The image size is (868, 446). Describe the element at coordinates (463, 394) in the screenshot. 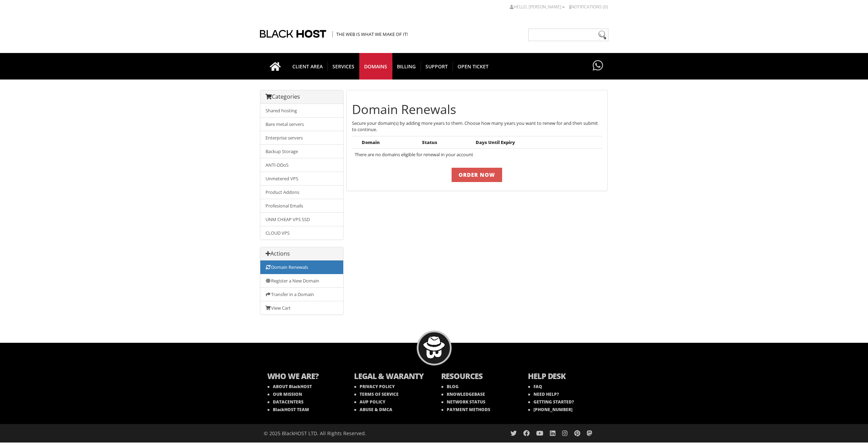

I see `a: KNOWLEDGEBASE` at that location.